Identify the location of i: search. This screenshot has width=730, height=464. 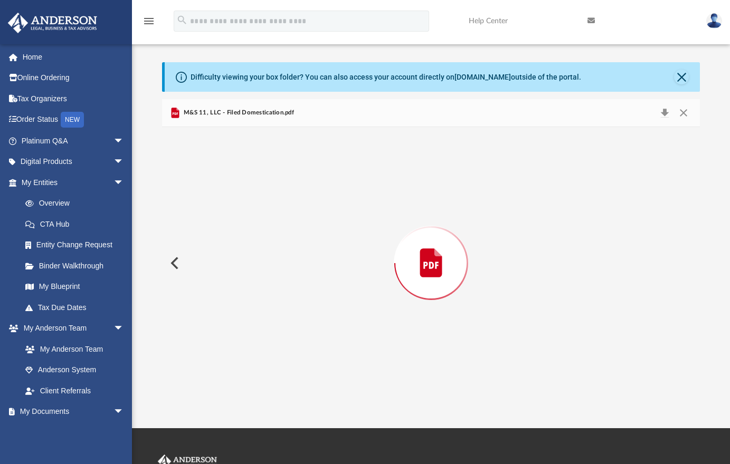
(182, 20).